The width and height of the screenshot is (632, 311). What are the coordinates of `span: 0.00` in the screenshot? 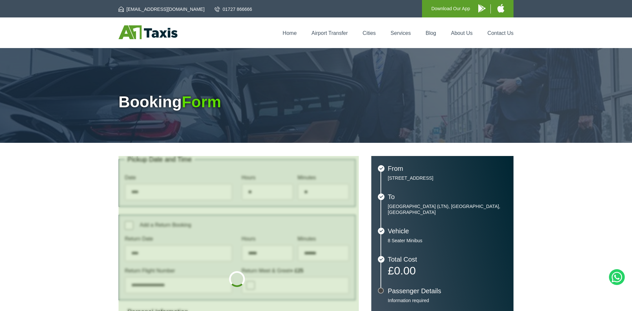 It's located at (405, 270).